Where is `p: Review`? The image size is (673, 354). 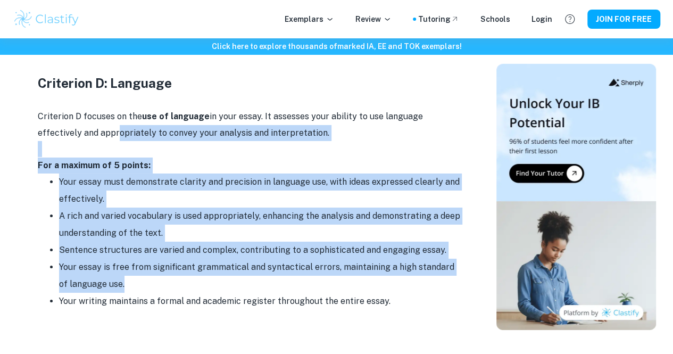 p: Review is located at coordinates (374, 19).